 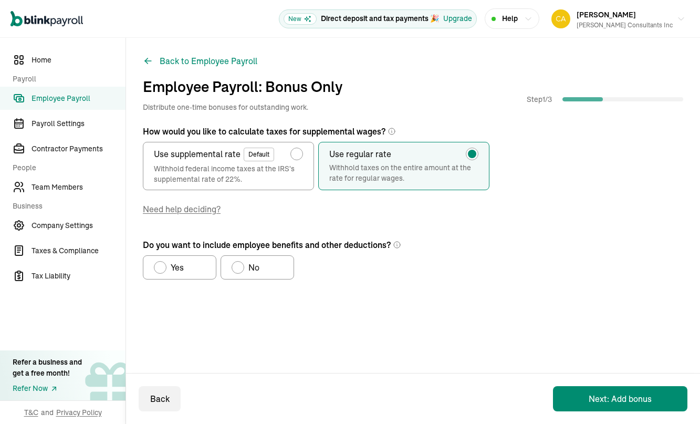 What do you see at coordinates (78, 187) in the screenshot?
I see `span: Team Members` at bounding box center [78, 187].